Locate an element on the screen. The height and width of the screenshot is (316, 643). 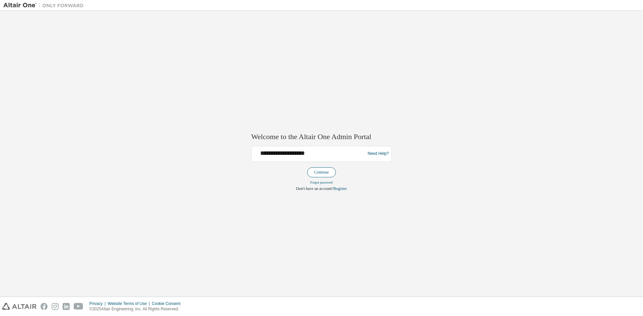
div: Privacy is located at coordinates (98, 304).